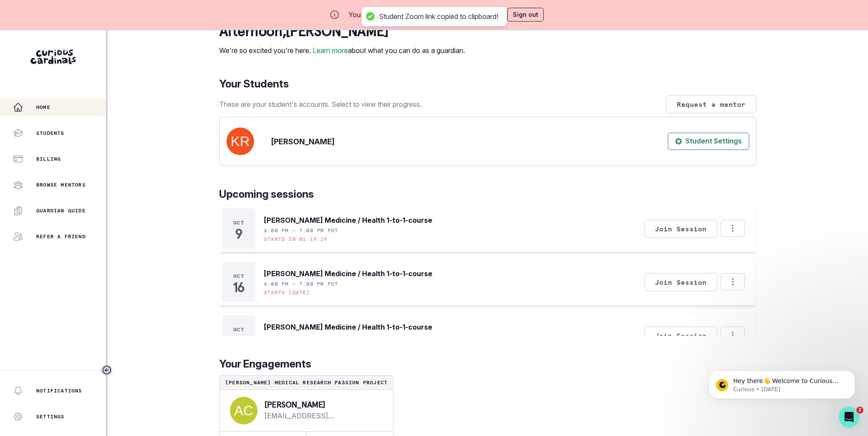 The height and width of the screenshot is (436, 868). I want to click on p: Guardian Guide, so click(61, 211).